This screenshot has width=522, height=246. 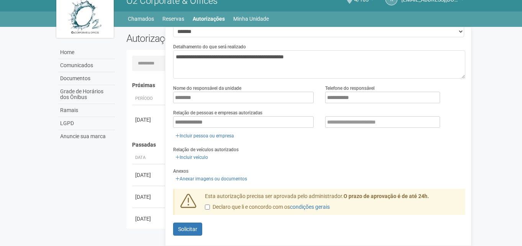 I want to click on span: Solicitar, so click(x=188, y=229).